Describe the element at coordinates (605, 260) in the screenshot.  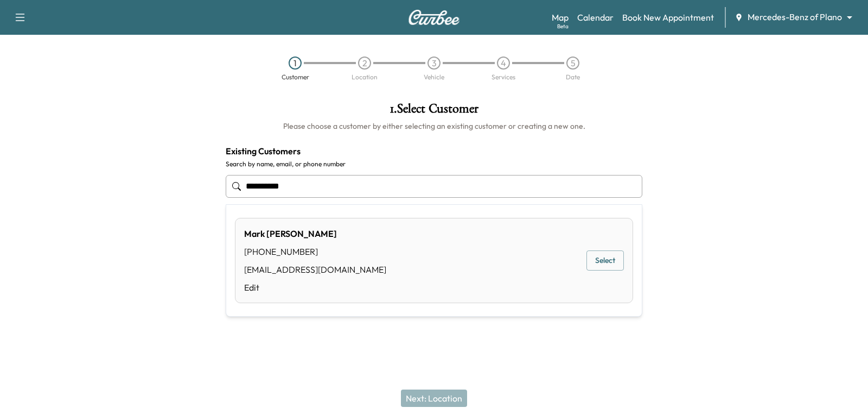
I see `button: Select` at that location.